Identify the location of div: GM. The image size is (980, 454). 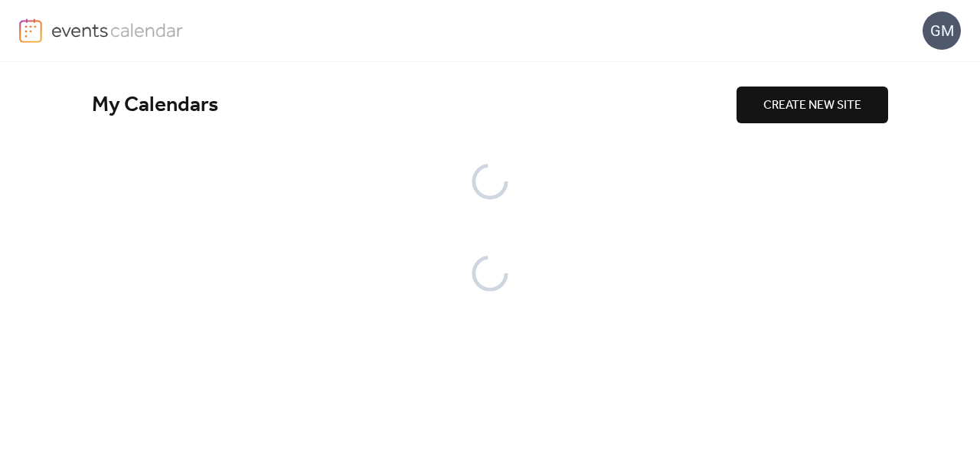
(942, 31).